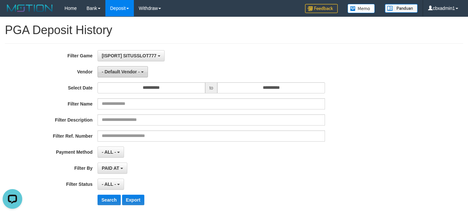 Image resolution: width=468 pixels, height=214 pixels. Describe the element at coordinates (234, 30) in the screenshot. I see `h1: PGA Deposit History` at that location.